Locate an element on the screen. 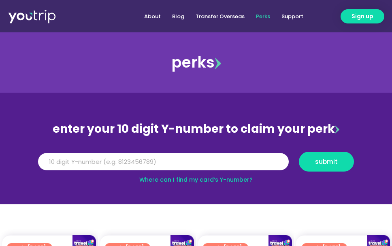  form: Y Number is located at coordinates (196, 165).